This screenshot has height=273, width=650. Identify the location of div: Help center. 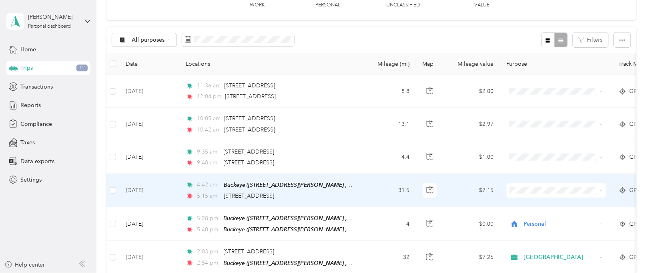
(25, 264).